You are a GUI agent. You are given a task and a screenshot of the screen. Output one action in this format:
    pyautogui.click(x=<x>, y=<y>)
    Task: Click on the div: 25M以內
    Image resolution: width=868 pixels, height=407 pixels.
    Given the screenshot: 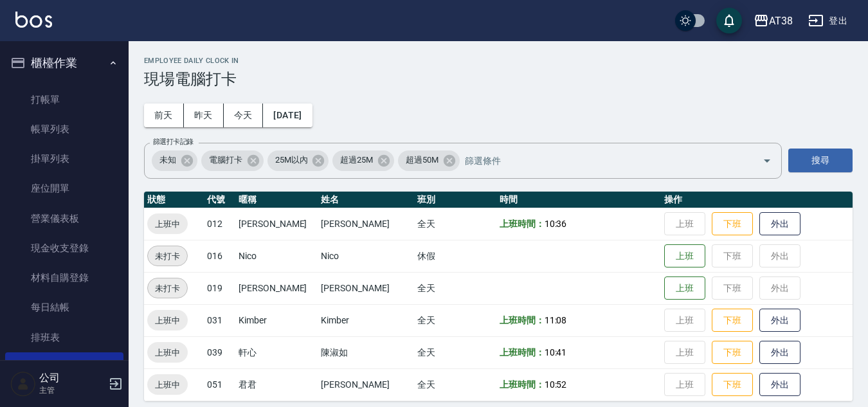 What is the action you would take?
    pyautogui.click(x=298, y=161)
    